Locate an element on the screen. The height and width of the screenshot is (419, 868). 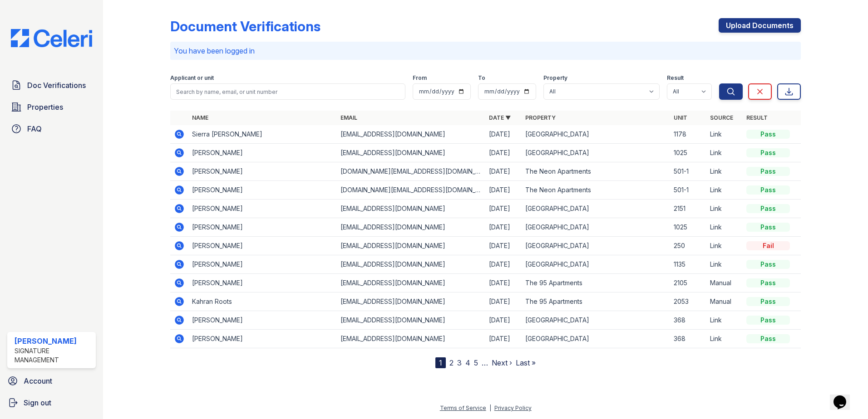
a: Date ▼ is located at coordinates (500, 117).